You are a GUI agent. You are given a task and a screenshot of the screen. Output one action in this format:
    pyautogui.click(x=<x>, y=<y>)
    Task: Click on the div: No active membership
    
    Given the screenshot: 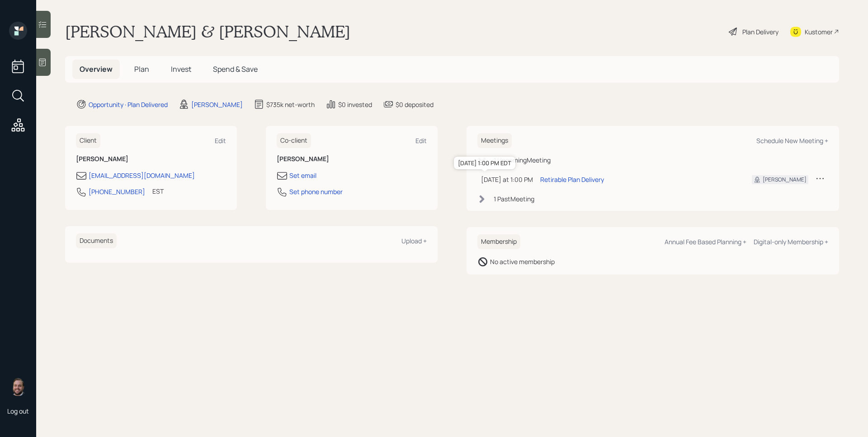 What is the action you would take?
    pyautogui.click(x=522, y=262)
    